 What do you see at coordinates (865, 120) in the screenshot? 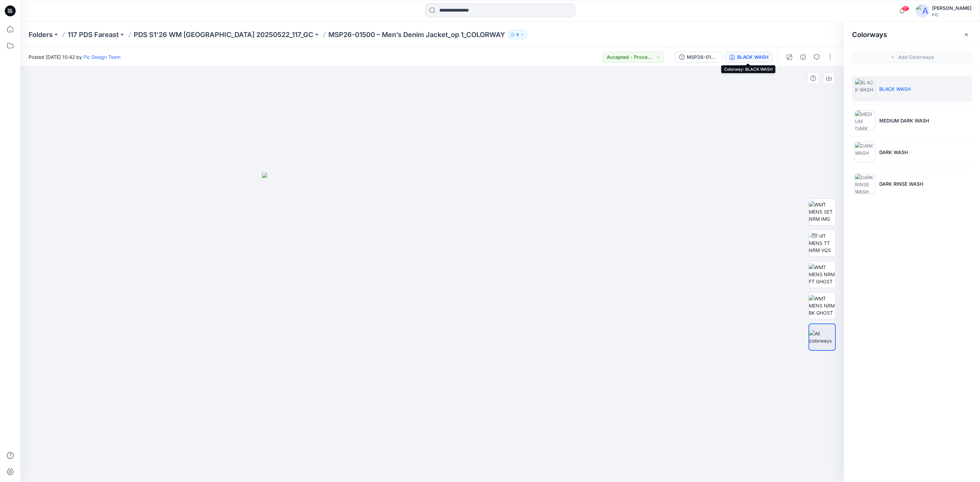
I see `img: MEDIUM DARK WASH` at bounding box center [865, 120].